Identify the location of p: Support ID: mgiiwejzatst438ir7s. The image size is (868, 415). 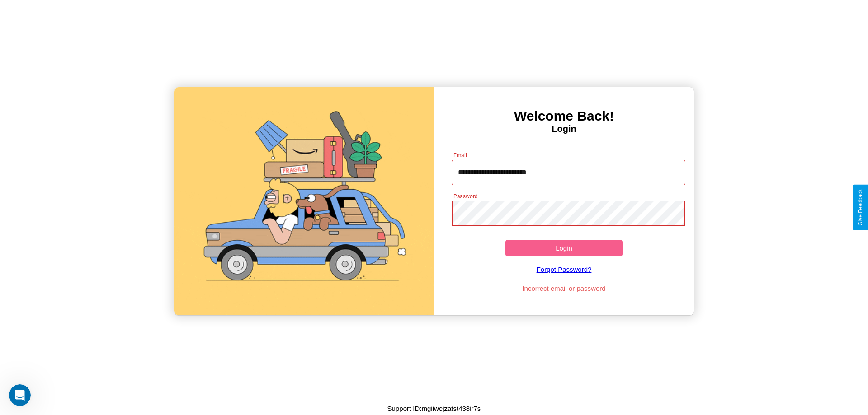
(434, 408).